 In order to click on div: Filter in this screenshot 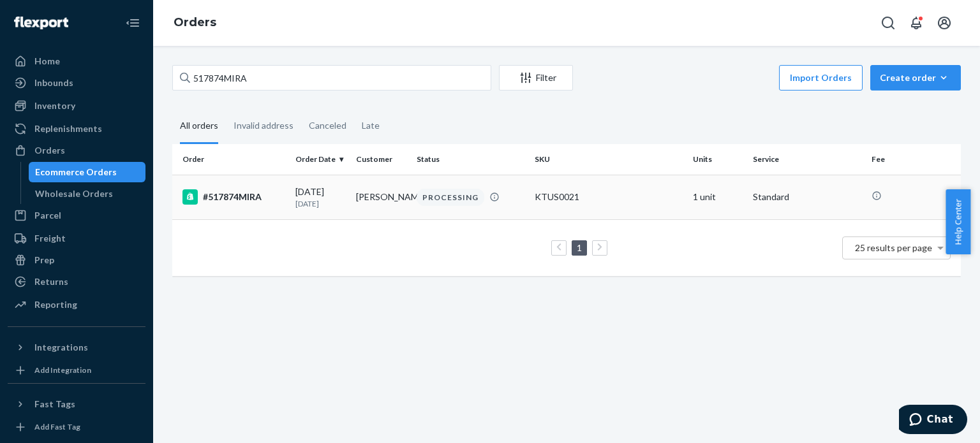, I will do `click(536, 78)`.